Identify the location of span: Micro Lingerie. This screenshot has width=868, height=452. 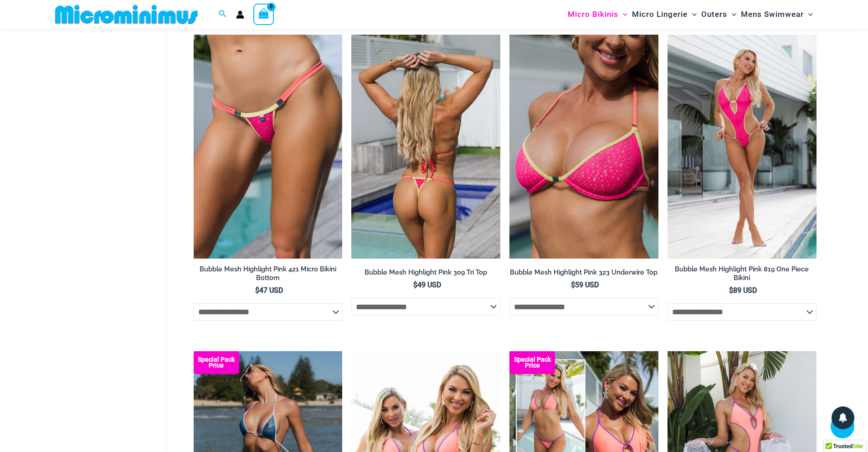
(660, 14).